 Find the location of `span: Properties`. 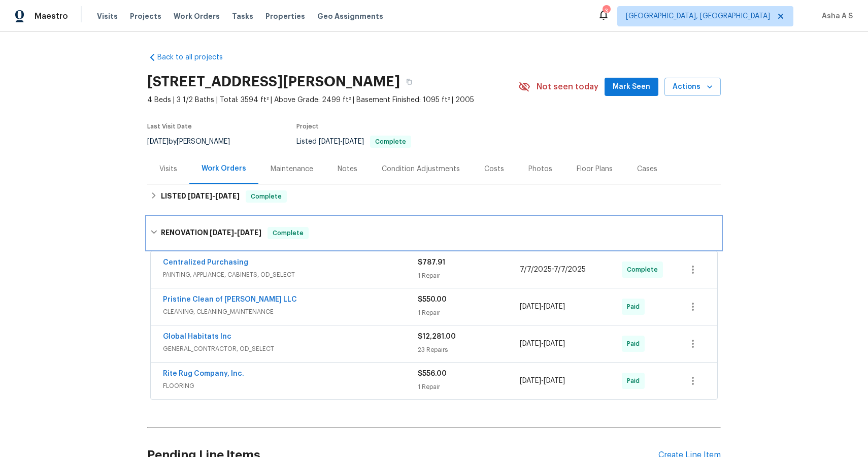

span: Properties is located at coordinates (285, 16).